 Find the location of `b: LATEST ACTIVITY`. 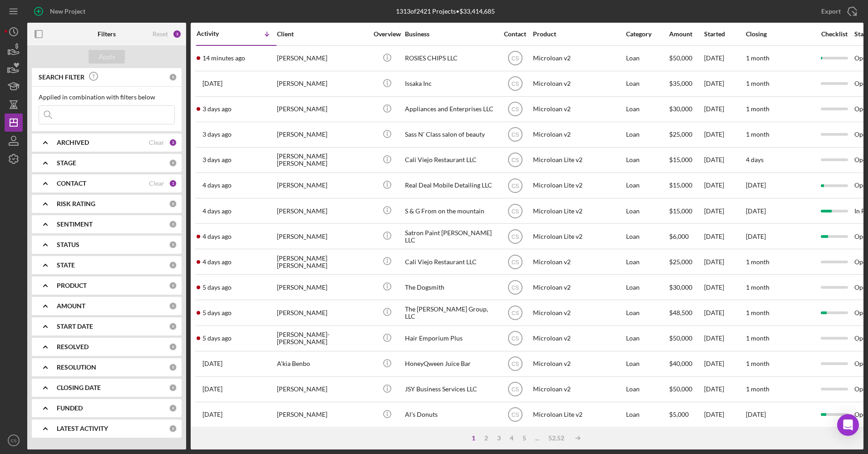

b: LATEST ACTIVITY is located at coordinates (82, 428).